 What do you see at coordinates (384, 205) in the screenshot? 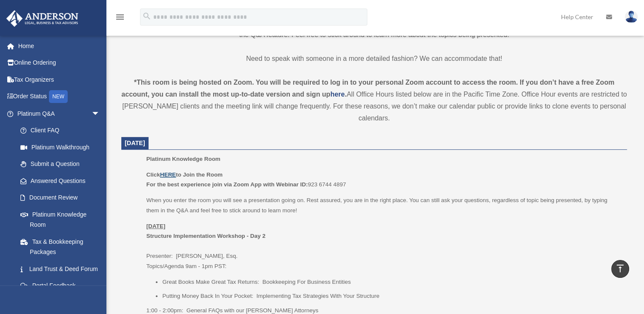
I see `p: When you enter the room you will see a presentation going on. Rest assured, you are in the right ...` at bounding box center [384, 205].